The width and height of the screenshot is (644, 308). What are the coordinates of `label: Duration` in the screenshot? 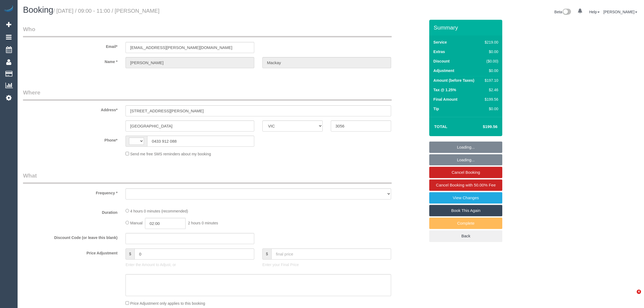 It's located at (70, 211).